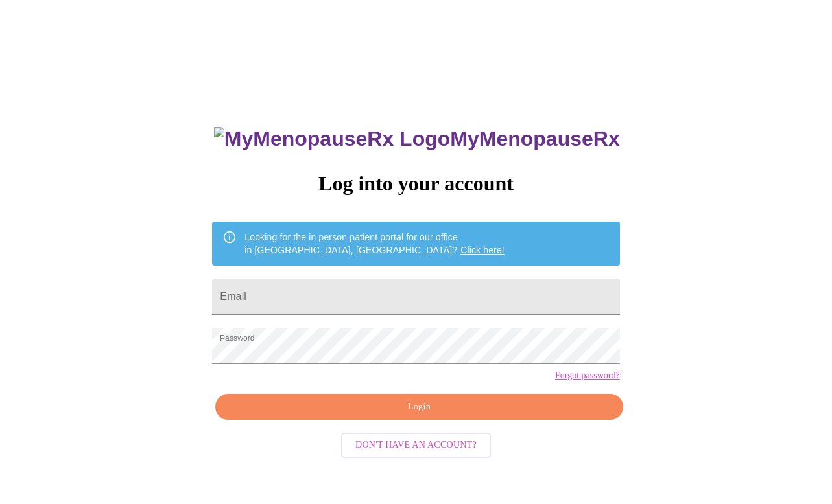 The height and width of the screenshot is (504, 832). I want to click on a: Forgot password?, so click(587, 376).